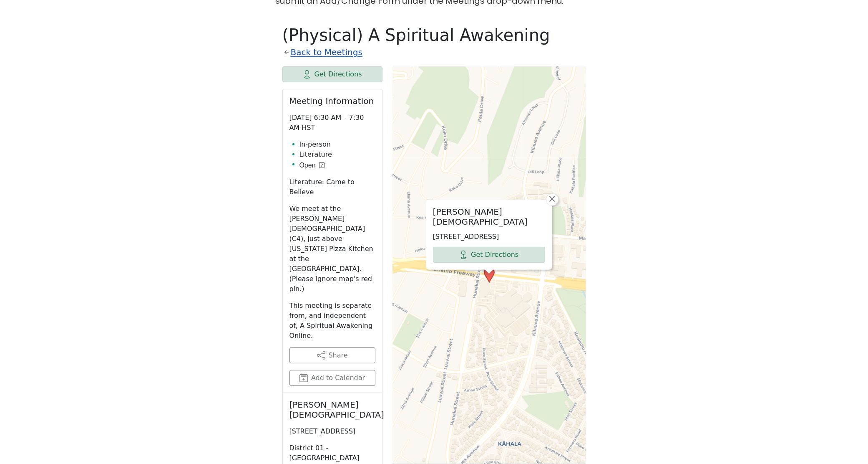 The image size is (868, 464). Describe the element at coordinates (332, 355) in the screenshot. I see `button: Share` at that location.